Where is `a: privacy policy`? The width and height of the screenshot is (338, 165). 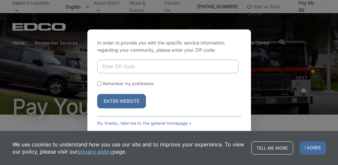
a: privacy policy is located at coordinates (95, 152).